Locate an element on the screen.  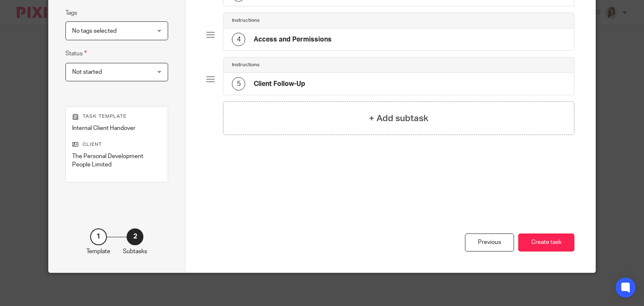
div: 4 is located at coordinates (239, 39).